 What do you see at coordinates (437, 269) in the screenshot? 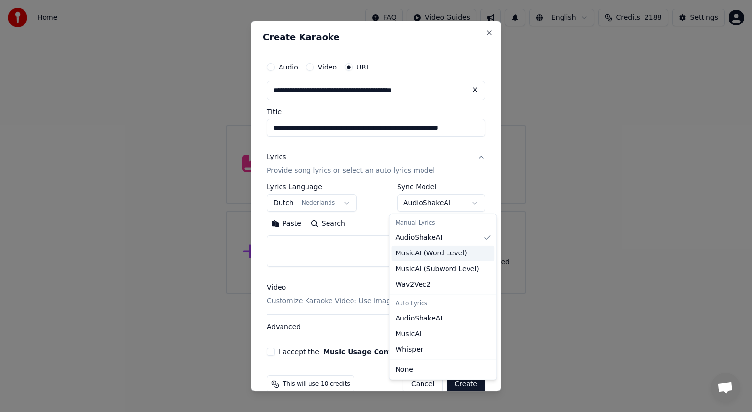
I see `span: MusicAI ( Subword Level )` at bounding box center [437, 269].